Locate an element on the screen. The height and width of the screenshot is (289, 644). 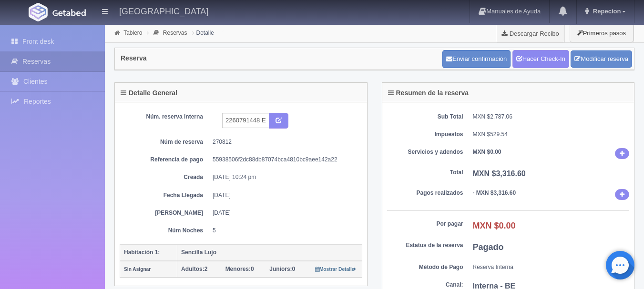
th: Sencilla Lujo is located at coordinates (270, 252).